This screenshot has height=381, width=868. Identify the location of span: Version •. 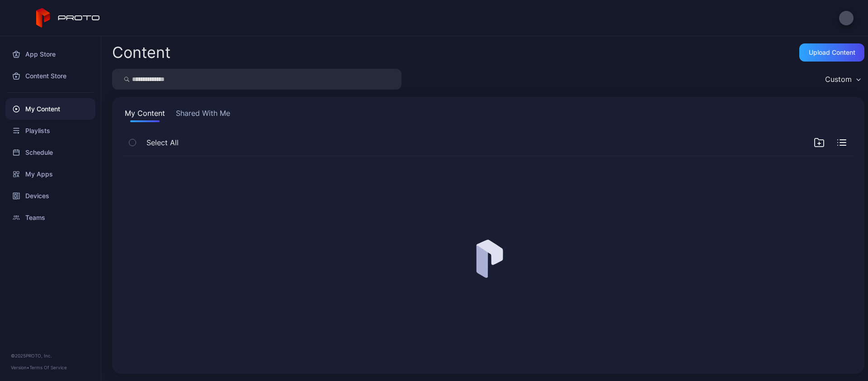
(20, 367).